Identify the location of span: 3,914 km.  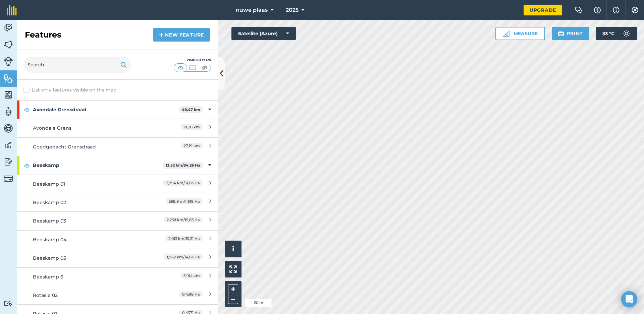
(192, 275).